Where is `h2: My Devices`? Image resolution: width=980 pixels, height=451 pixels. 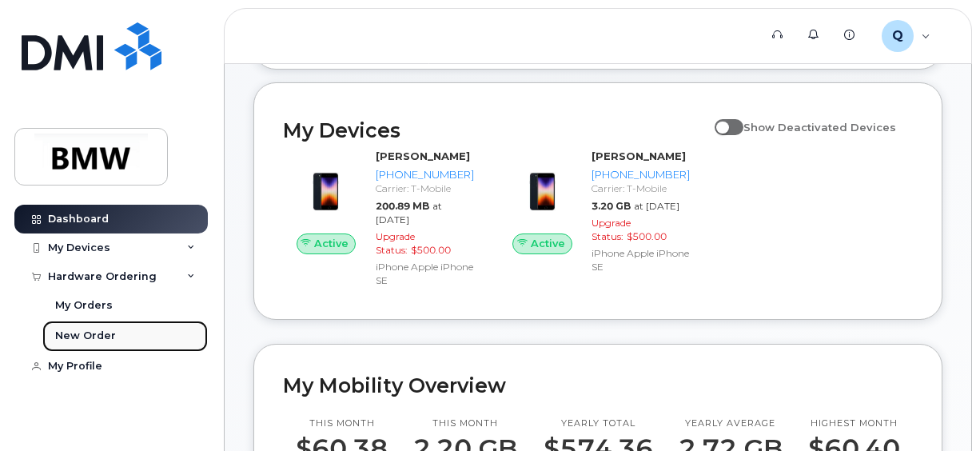 h2: My Devices is located at coordinates (494, 130).